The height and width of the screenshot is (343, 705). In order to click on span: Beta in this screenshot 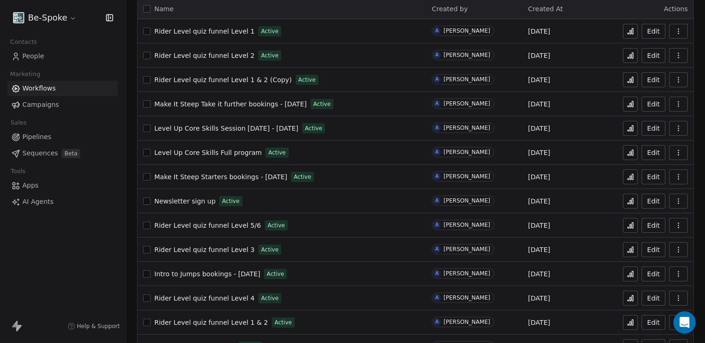, I will do `click(71, 153)`.